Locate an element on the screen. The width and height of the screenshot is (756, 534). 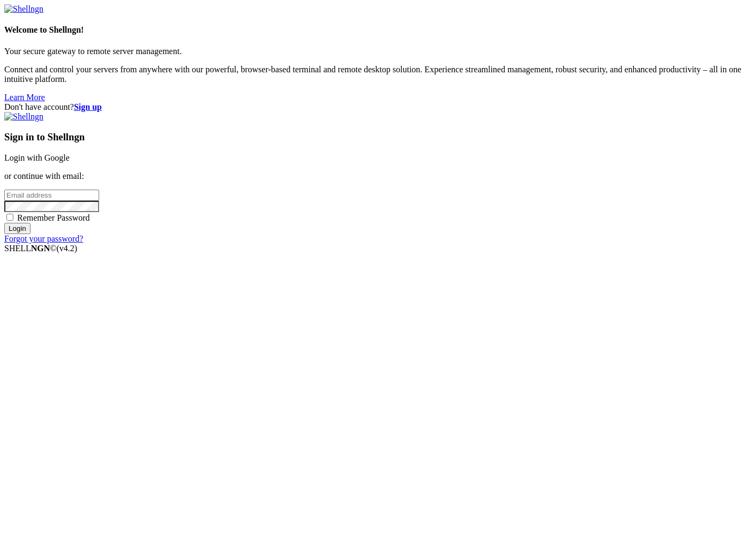
a: Login with Google is located at coordinates (36, 158).